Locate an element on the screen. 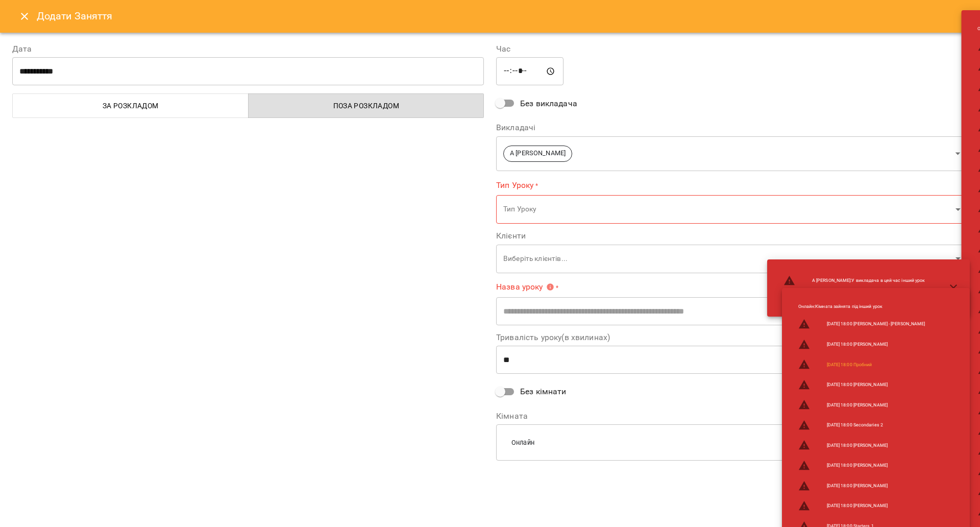 The height and width of the screenshot is (527, 980). label: Тип Уроку is located at coordinates (732, 185).